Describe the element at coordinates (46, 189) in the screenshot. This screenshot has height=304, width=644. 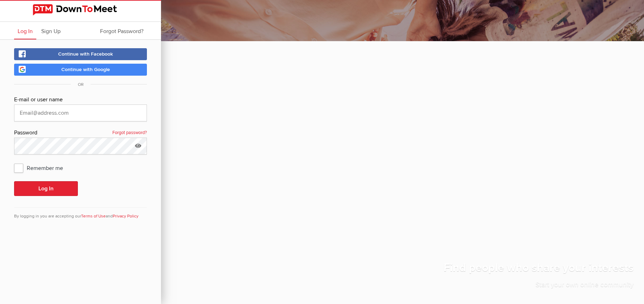
I see `button: Log In` at that location.